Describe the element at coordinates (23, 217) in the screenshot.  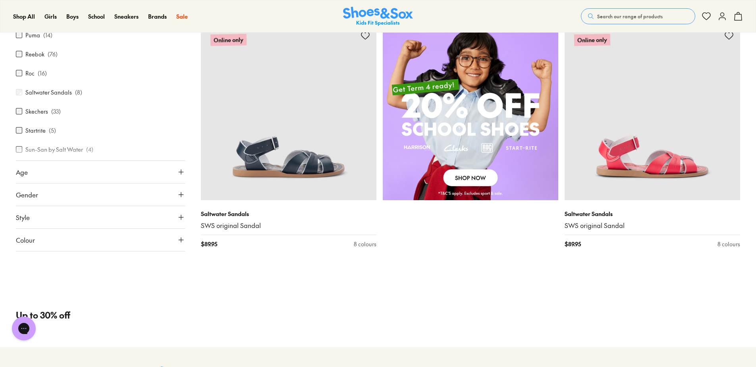
I see `span: Style` at that location.